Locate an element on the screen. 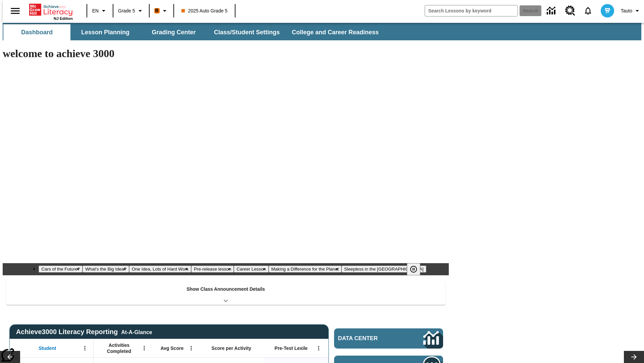  h1: welcome to achieve 3000 is located at coordinates (226, 53).